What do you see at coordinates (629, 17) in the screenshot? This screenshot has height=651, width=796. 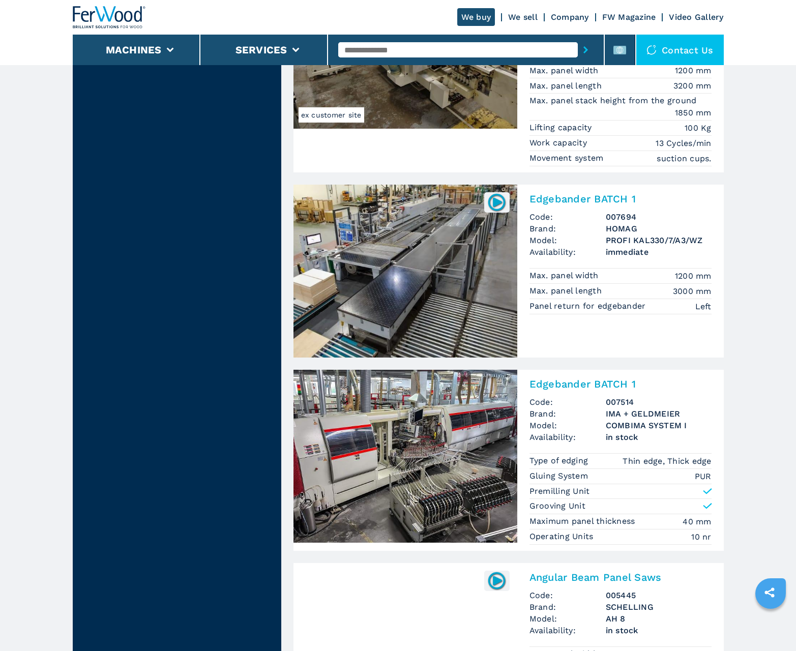 I see `a: FW Magazine` at bounding box center [629, 17].